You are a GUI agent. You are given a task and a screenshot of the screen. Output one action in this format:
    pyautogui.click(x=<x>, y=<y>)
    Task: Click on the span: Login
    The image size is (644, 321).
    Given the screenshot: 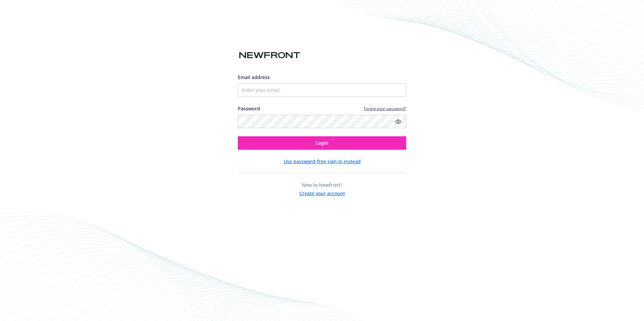 What is the action you would take?
    pyautogui.click(x=322, y=143)
    